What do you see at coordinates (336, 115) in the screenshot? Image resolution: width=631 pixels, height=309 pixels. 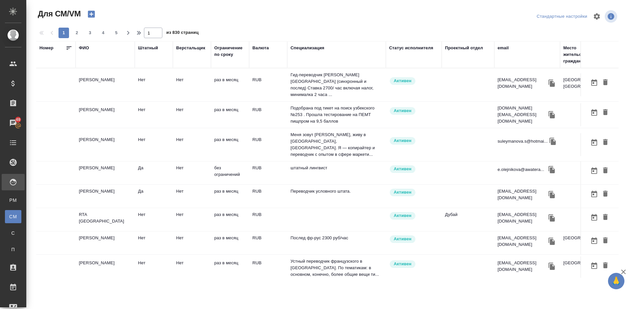 I see `p: Подобрана под тикет на поиск узбекского №253 . Прошла тестирование на ПЕМТ пищпром на 9,5 баллов` at bounding box center [336, 115].